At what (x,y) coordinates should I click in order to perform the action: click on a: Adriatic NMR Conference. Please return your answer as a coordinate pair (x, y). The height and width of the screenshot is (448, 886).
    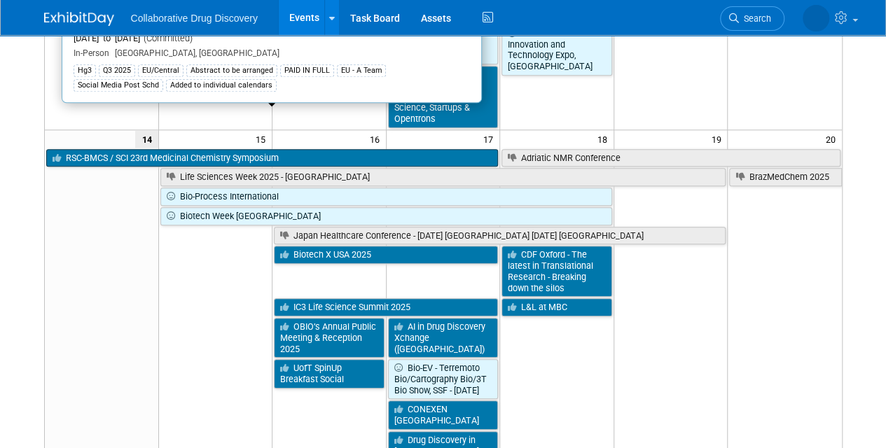
    Looking at the image, I should click on (670, 158).